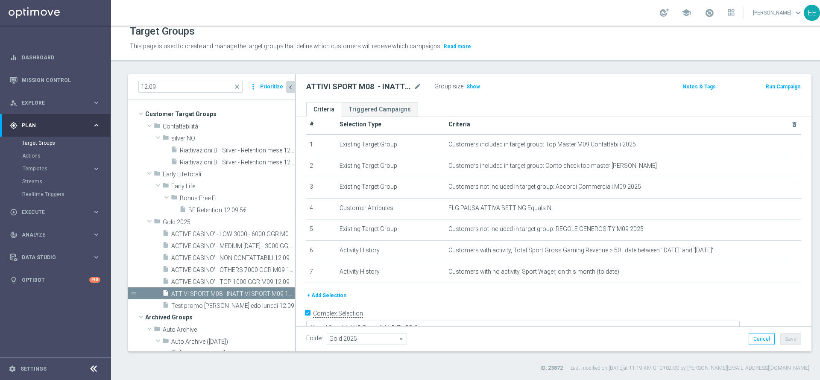 The height and width of the screenshot is (380, 820). What do you see at coordinates (55, 103) in the screenshot?
I see `div: person_search Explore keyboard_arrow_right` at bounding box center [55, 103].